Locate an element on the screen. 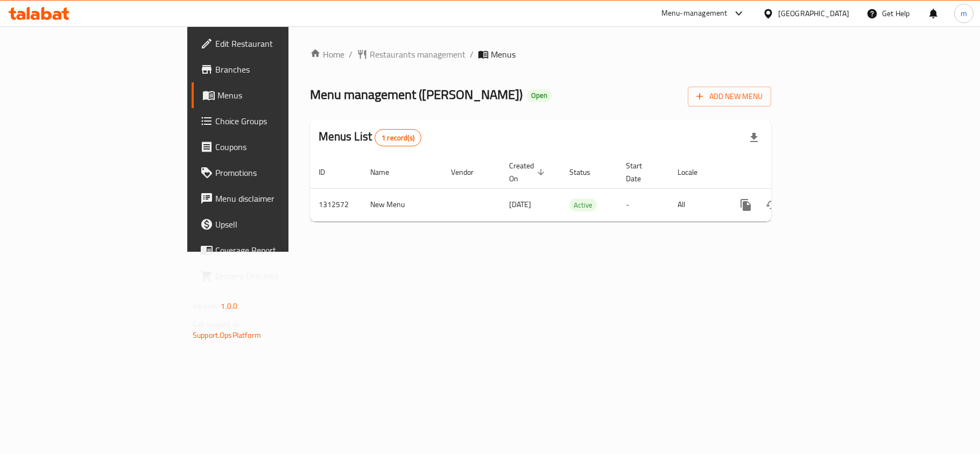 The image size is (980, 454). a: Menu disclaimer is located at coordinates (271, 199).